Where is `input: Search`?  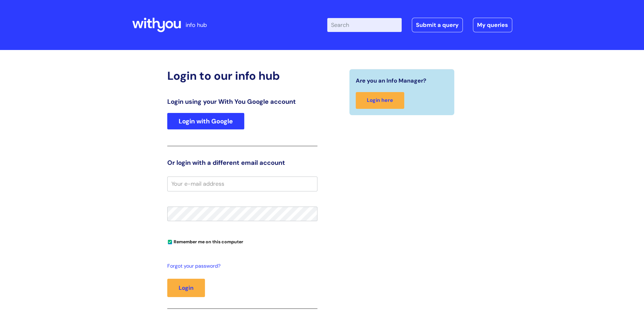
input: Search is located at coordinates (364, 25).